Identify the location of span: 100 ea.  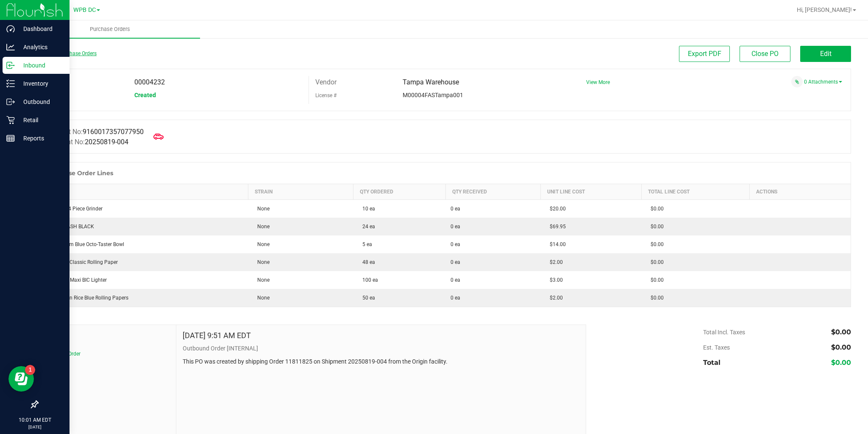
(368, 279).